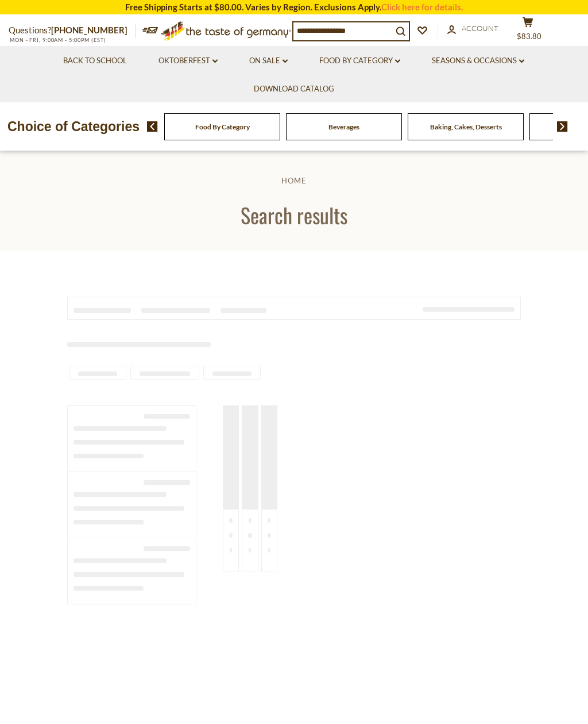  I want to click on span: Home, so click(294, 181).